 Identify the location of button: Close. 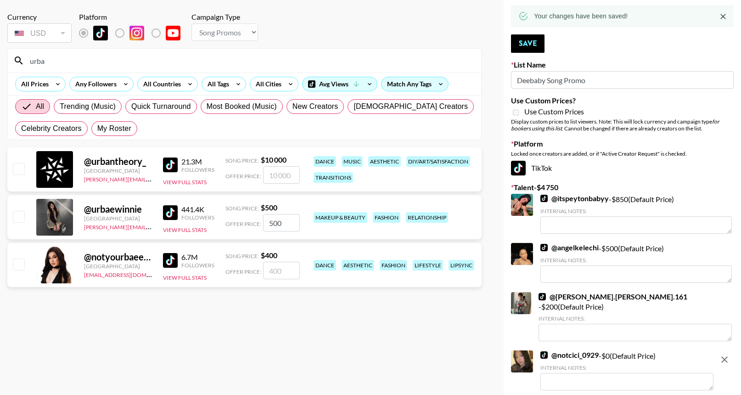
(723, 17).